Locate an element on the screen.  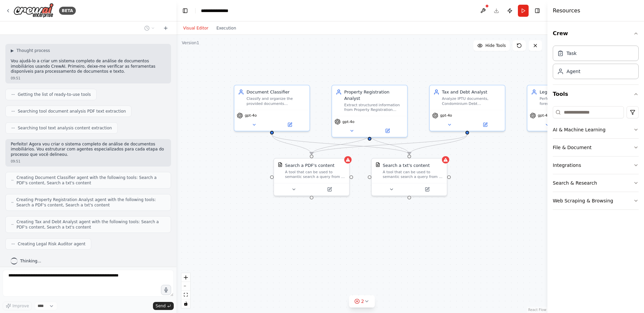
span: Creating Document Classifier agent with the following tools: Search a PDF's content, Search a txt... is located at coordinates (91, 180).